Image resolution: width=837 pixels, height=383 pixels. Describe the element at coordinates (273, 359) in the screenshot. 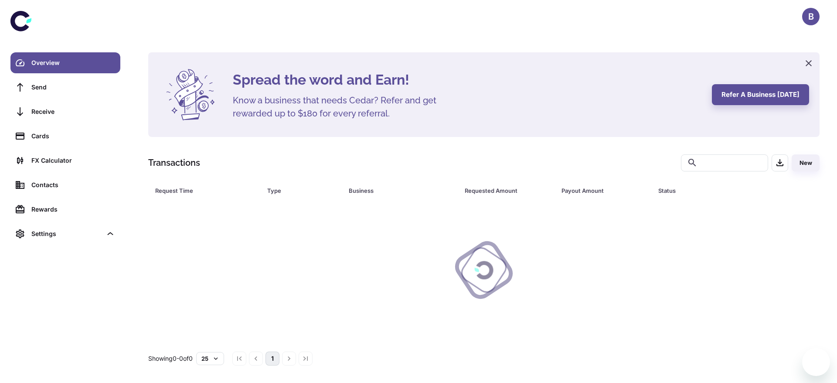

I see `nav: pagination navigation` at that location.